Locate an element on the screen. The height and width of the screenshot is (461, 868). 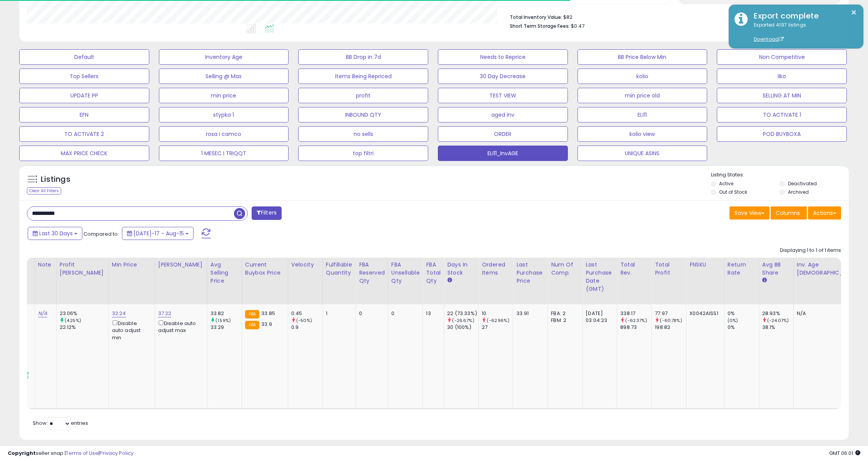
small: (-62.96%) is located at coordinates (498, 321).